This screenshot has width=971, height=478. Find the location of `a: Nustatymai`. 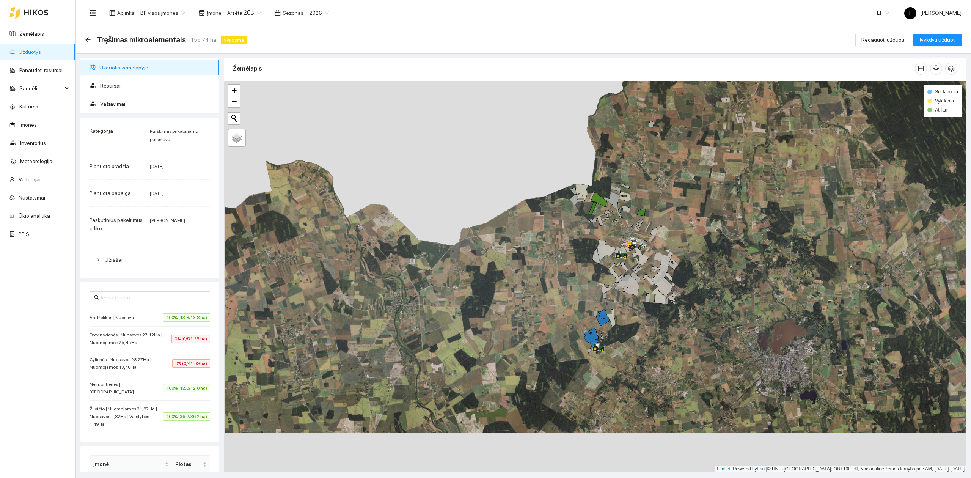

a: Nustatymai is located at coordinates (32, 198).